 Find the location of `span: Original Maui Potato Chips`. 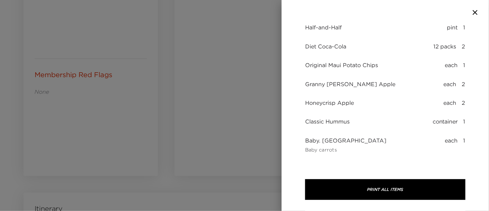

span: Original Maui Potato Chips is located at coordinates (342, 65).